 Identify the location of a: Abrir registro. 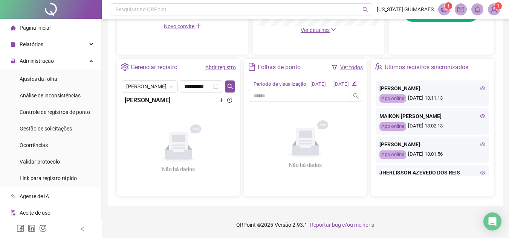
(220, 67).